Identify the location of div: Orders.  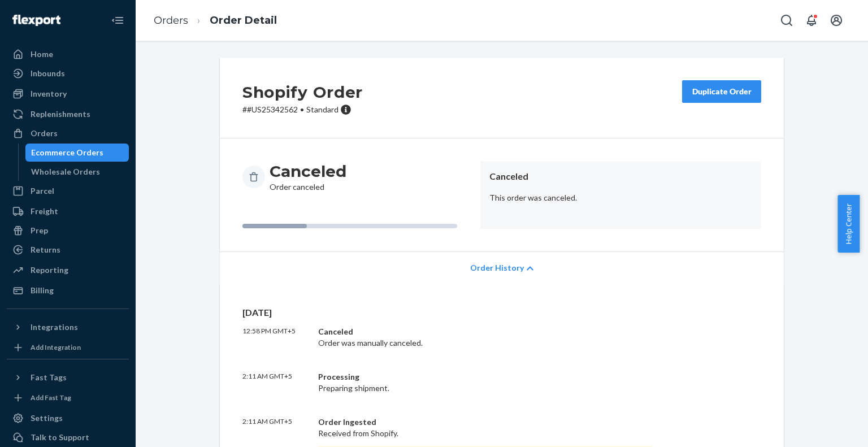
(44, 133).